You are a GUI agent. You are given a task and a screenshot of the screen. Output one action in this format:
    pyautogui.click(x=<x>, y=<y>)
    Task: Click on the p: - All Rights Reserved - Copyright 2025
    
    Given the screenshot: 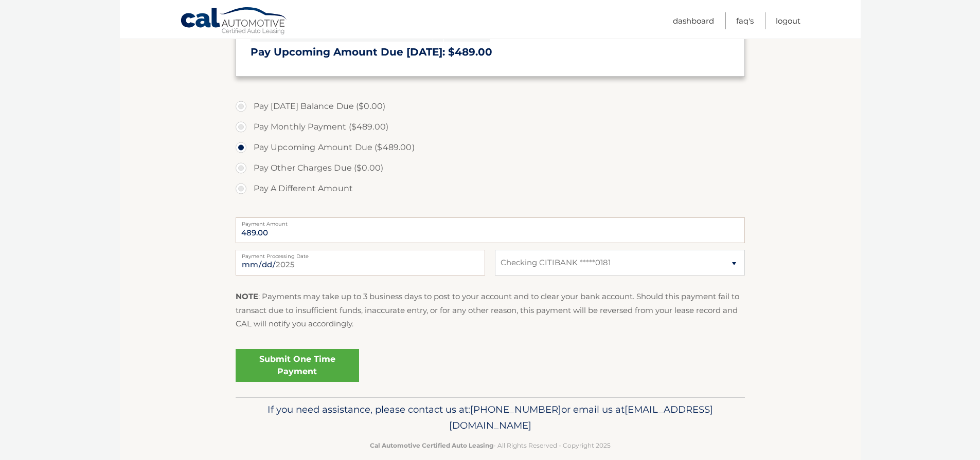 What is the action you would take?
    pyautogui.click(x=490, y=445)
    